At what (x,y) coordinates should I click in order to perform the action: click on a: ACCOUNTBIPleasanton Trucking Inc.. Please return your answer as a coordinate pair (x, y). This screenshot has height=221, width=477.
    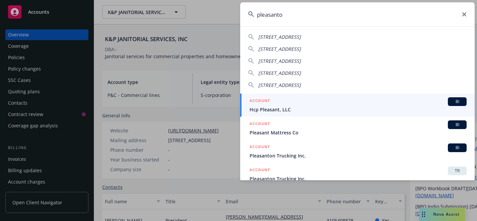
    Looking at the image, I should click on (357, 151).